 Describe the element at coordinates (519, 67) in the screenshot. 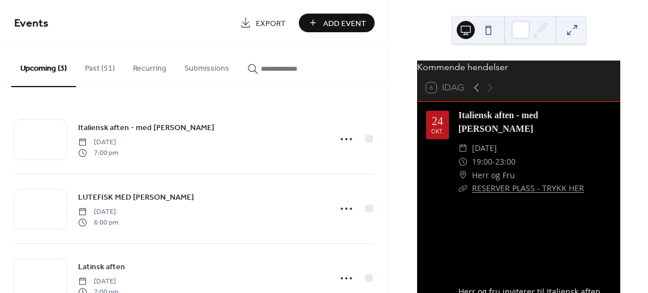

I see `div: Kommende hendelser` at that location.